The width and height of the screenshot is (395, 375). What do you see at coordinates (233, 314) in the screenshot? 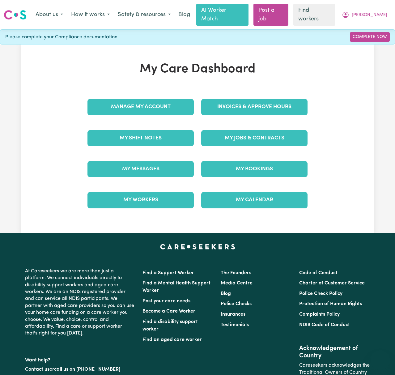
I see `a: Insurances` at bounding box center [233, 314].